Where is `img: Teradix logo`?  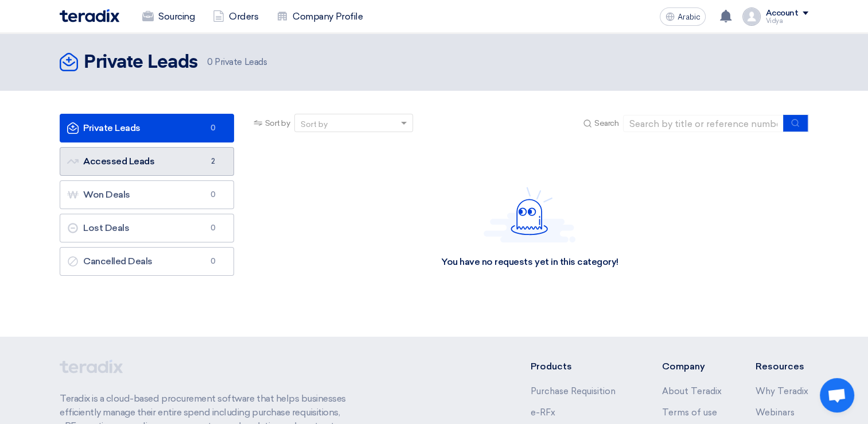
img: Teradix logo is located at coordinates (90, 16).